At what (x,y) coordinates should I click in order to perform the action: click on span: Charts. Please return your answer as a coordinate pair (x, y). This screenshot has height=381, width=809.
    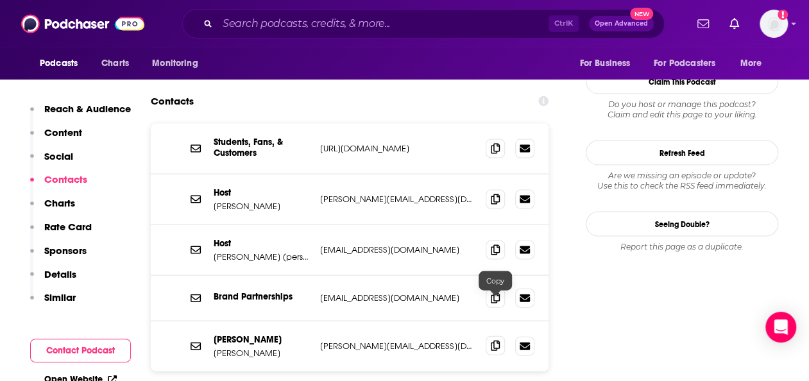
    Looking at the image, I should click on (115, 63).